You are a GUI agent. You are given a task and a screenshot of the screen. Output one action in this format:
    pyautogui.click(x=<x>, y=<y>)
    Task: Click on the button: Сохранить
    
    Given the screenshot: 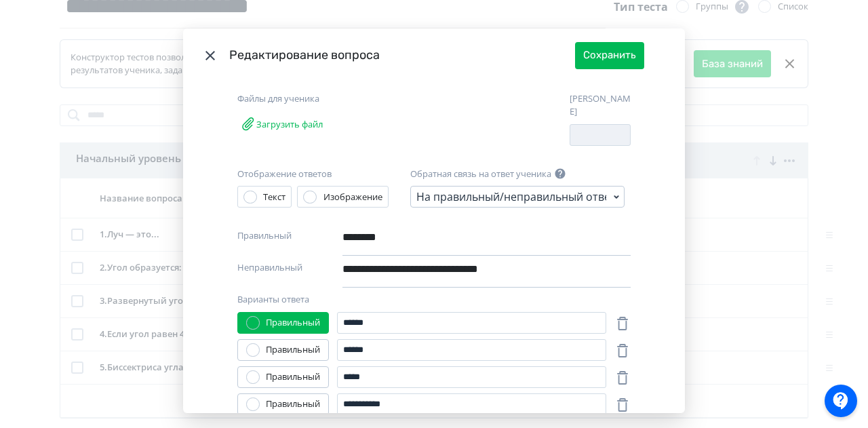 What is the action you would take?
    pyautogui.click(x=609, y=56)
    